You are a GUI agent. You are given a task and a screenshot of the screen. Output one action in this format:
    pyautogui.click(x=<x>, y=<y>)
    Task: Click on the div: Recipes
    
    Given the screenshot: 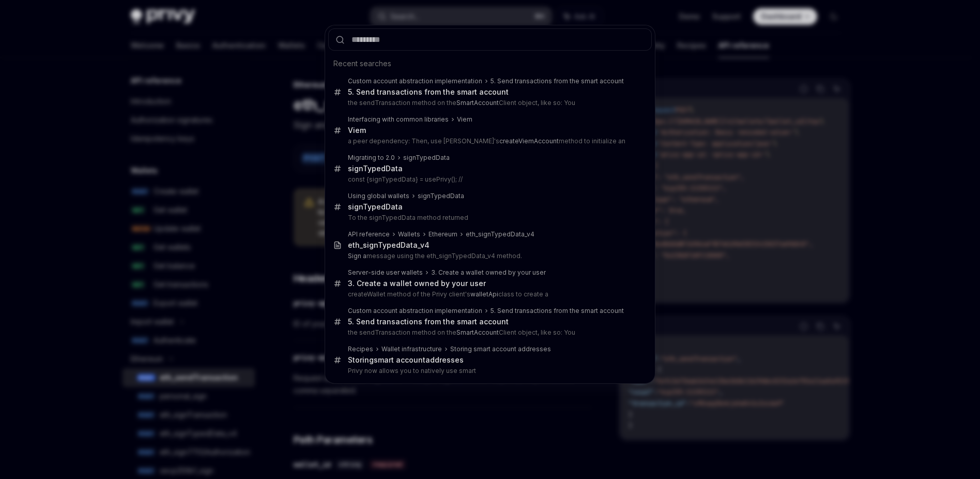 What is the action you would take?
    pyautogui.click(x=360, y=349)
    